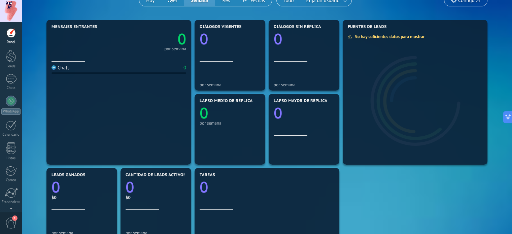  What do you see at coordinates (220, 27) in the screenshot?
I see `span: Diálogos vigentes` at bounding box center [220, 27].